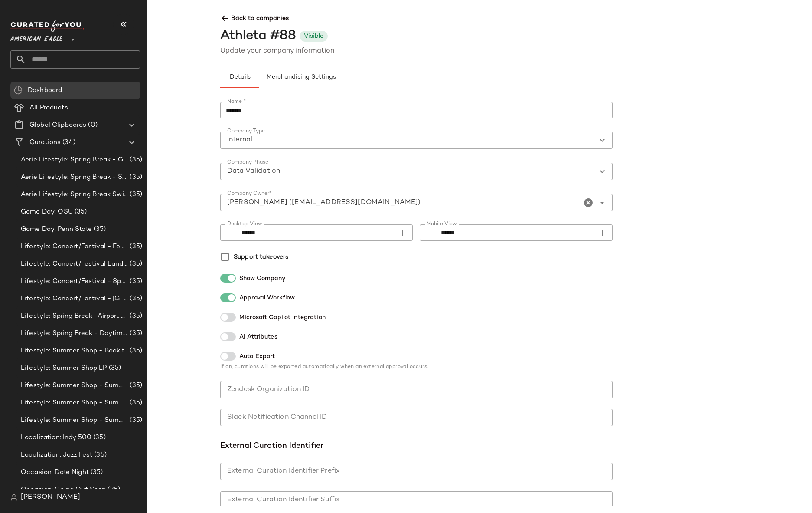 The image size is (812, 513). I want to click on span: Microsoft Copilot Integration, so click(283, 317).